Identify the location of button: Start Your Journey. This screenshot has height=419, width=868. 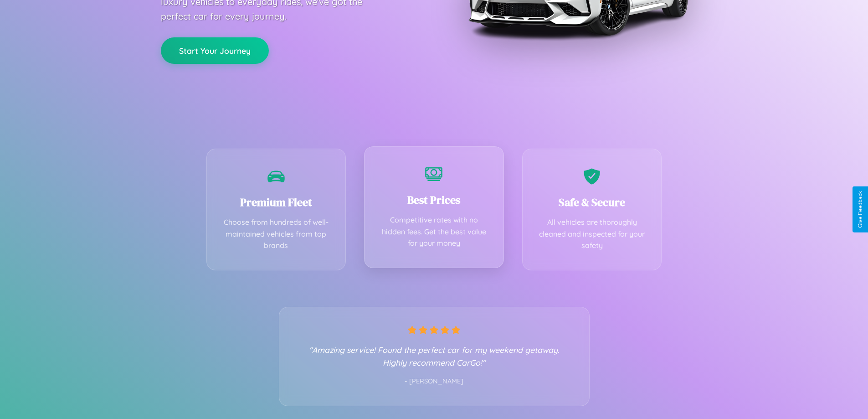
(215, 51).